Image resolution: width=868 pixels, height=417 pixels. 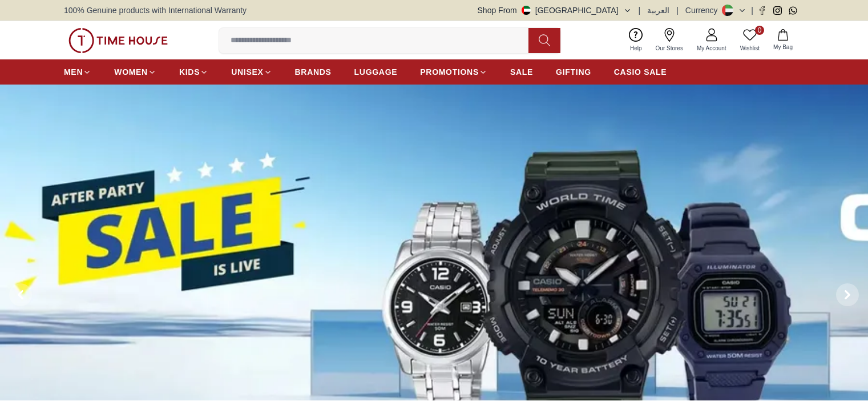 I want to click on span: WOMEN, so click(x=131, y=72).